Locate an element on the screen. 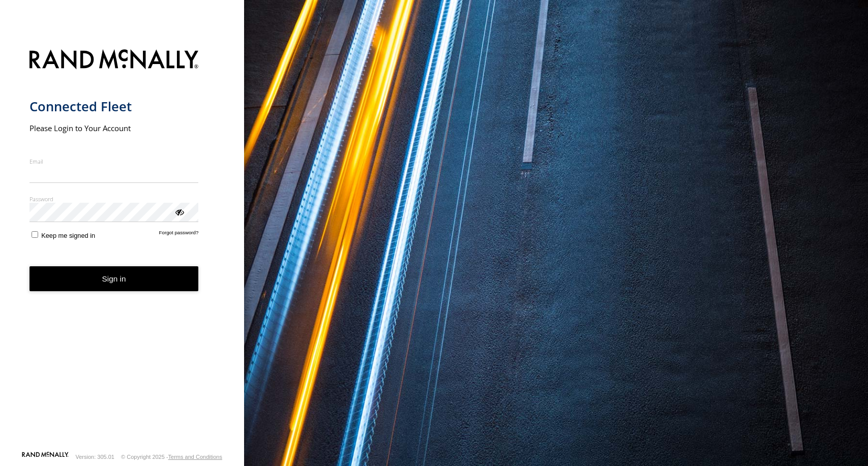 This screenshot has width=868, height=466. div: Version: 305.01 is located at coordinates (95, 457).